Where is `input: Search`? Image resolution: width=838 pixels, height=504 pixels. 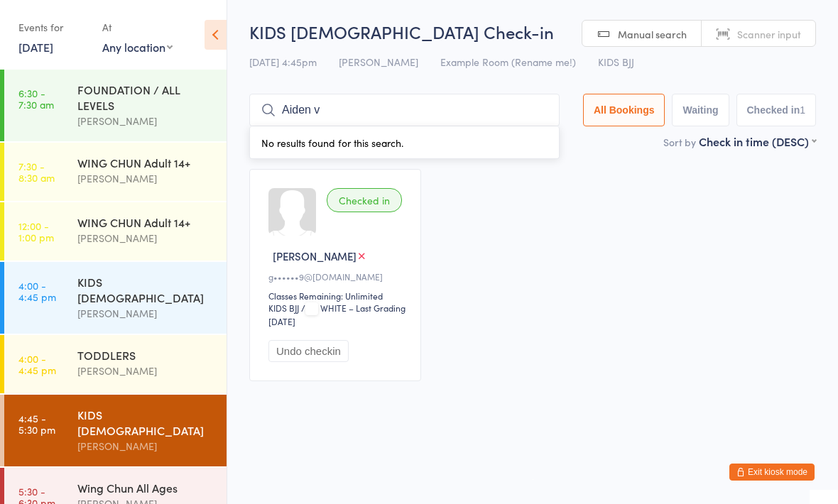 input: Search is located at coordinates (404, 110).